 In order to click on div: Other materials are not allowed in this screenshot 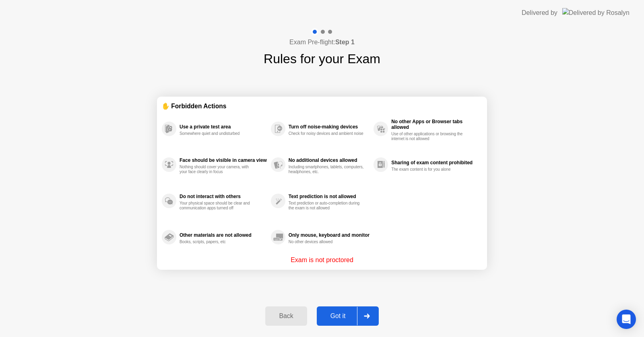, I will do `click(223, 235)`.